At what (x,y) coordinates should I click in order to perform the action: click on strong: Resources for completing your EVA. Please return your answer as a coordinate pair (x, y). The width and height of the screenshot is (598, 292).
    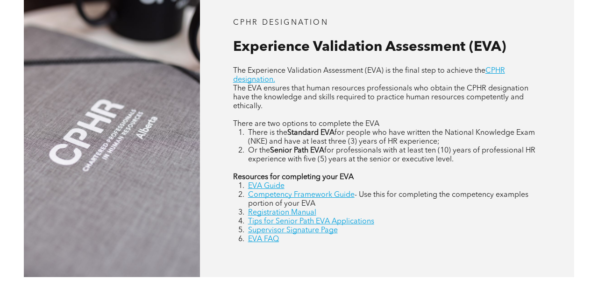
    Looking at the image, I should click on (293, 177).